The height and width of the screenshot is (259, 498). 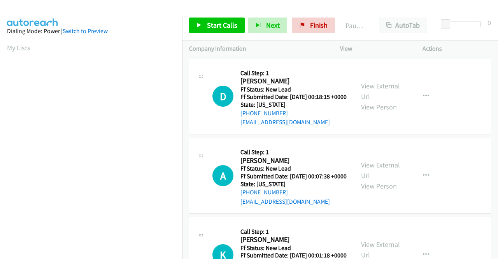 I want to click on a: Switch to Preview, so click(x=85, y=31).